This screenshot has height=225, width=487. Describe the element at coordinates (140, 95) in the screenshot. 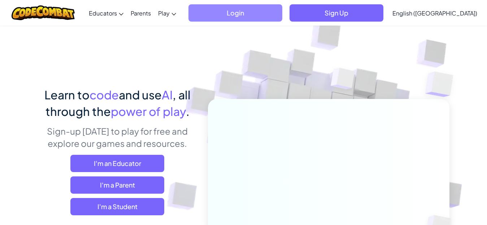

I see `span: and use` at that location.